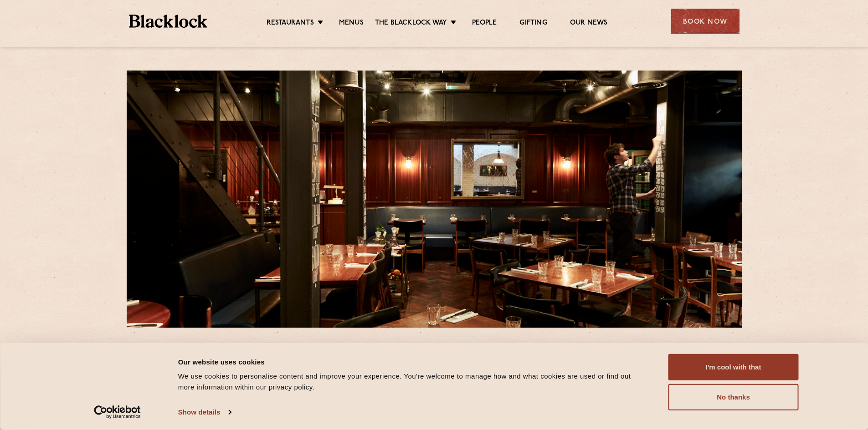 Image resolution: width=868 pixels, height=430 pixels. What do you see at coordinates (168, 21) in the screenshot?
I see `img: BL_Textured_Logo-footer-cropped.svg` at bounding box center [168, 21].